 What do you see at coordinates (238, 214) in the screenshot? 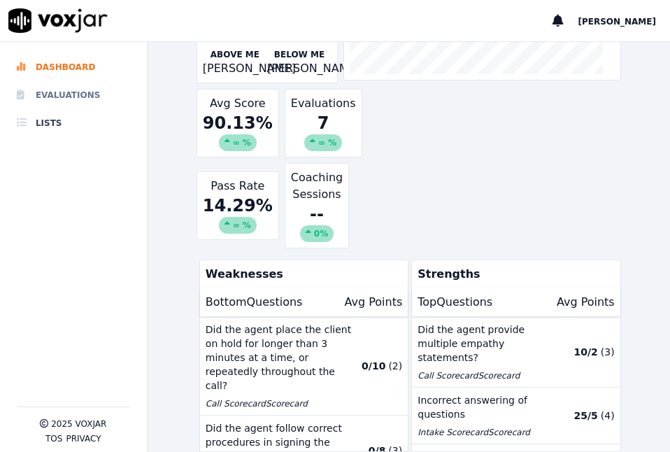
I see `div: 14.29 %` at bounding box center [238, 214].